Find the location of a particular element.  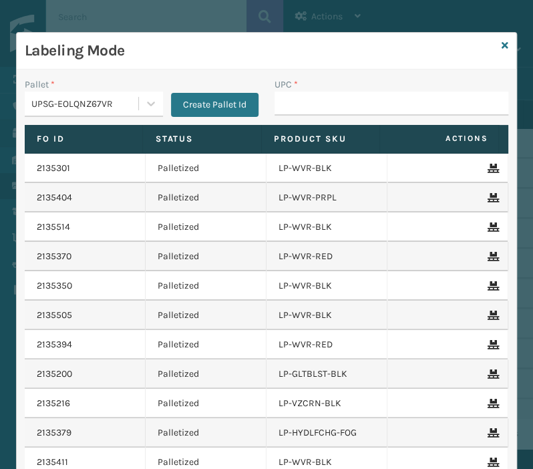

a: 2135404 is located at coordinates (54, 198).